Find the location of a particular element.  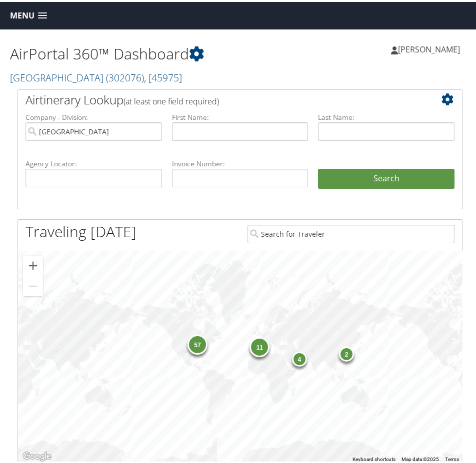

h1: AirPortal 360™ Dashboard is located at coordinates (125, 52).